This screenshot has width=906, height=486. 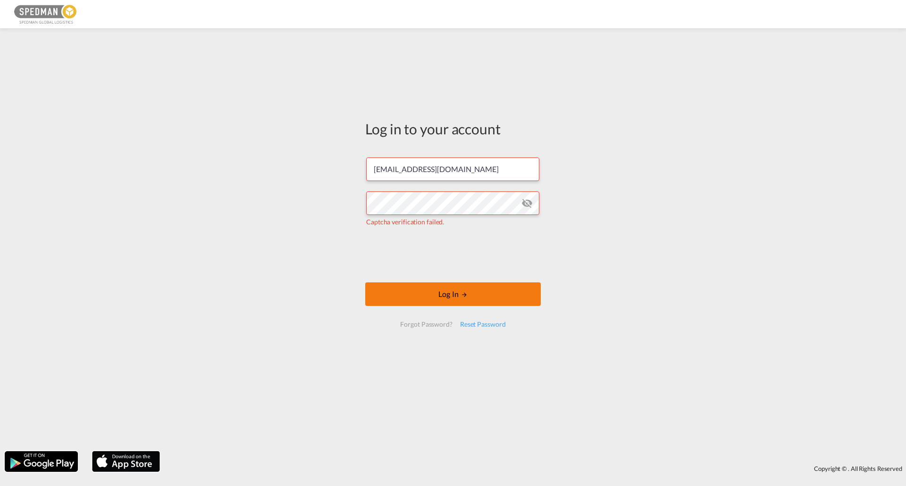 What do you see at coordinates (535, 469) in the screenshot?
I see `div: Copyright © . All Rights Reserved` at bounding box center [535, 469].